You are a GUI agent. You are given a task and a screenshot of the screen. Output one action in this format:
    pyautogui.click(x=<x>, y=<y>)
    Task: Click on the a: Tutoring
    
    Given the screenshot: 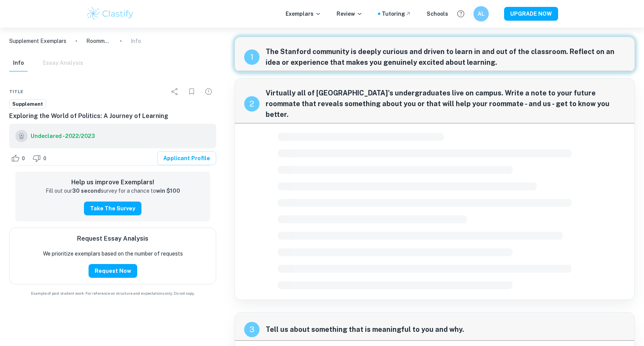 What is the action you would take?
    pyautogui.click(x=396, y=14)
    